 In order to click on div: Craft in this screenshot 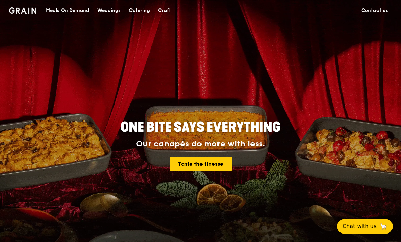, I will do `click(164, 11)`.